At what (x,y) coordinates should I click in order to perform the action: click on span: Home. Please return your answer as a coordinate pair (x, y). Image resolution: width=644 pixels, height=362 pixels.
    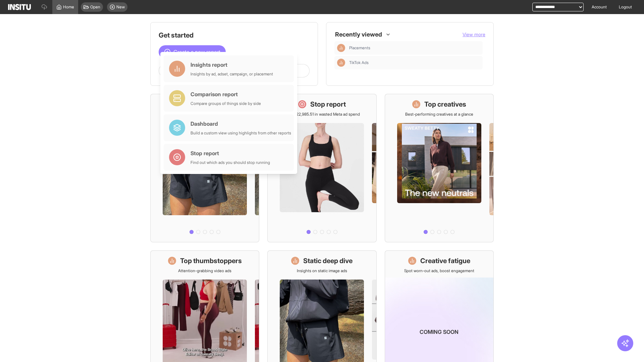
    Looking at the image, I should click on (69, 7).